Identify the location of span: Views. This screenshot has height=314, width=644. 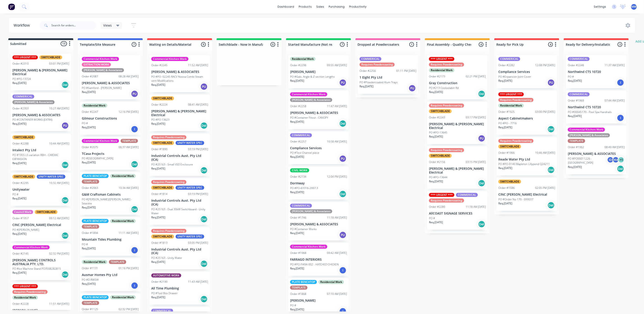
(108, 25).